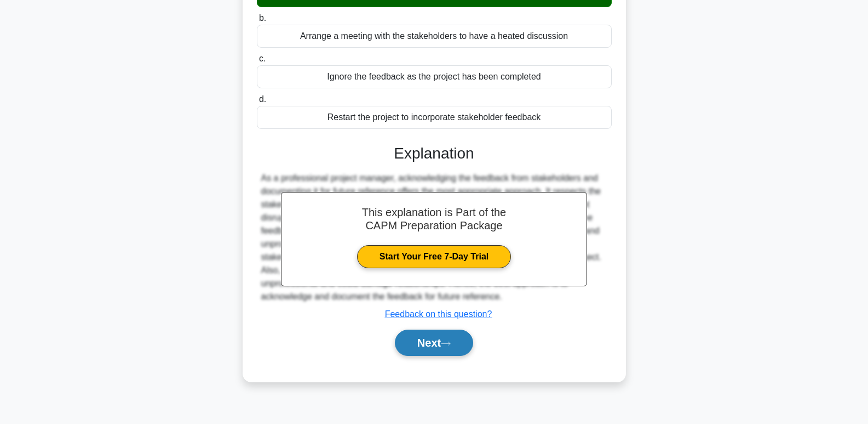  I want to click on u: Feedback on this question?, so click(439, 313).